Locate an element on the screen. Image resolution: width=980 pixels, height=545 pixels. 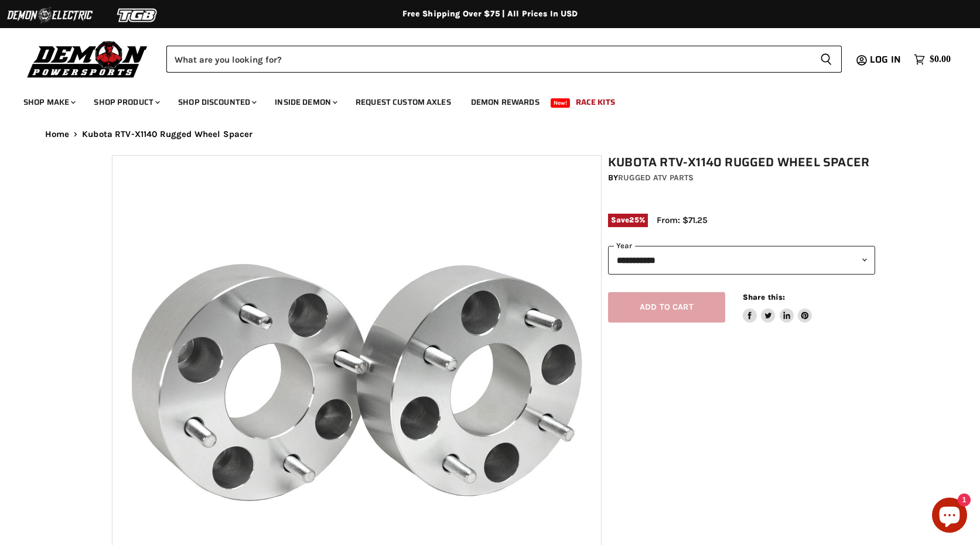
a: Rugged ATV Parts is located at coordinates (655, 177).